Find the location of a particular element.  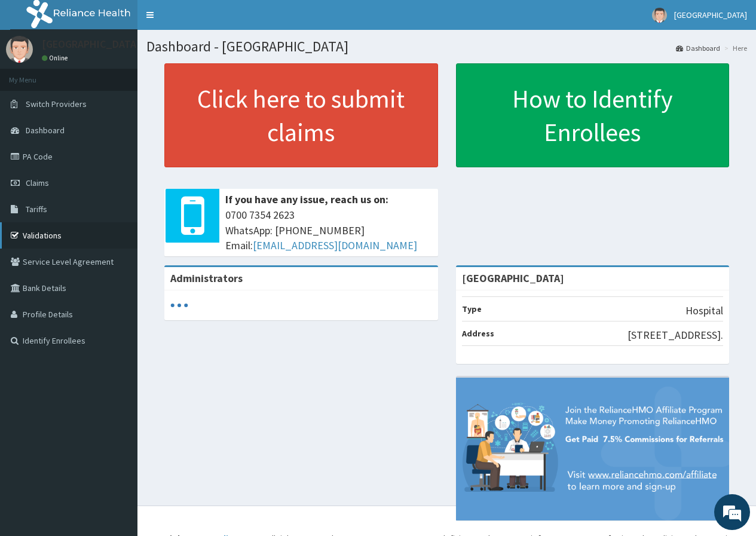

a: Dashboard is located at coordinates (698, 48).